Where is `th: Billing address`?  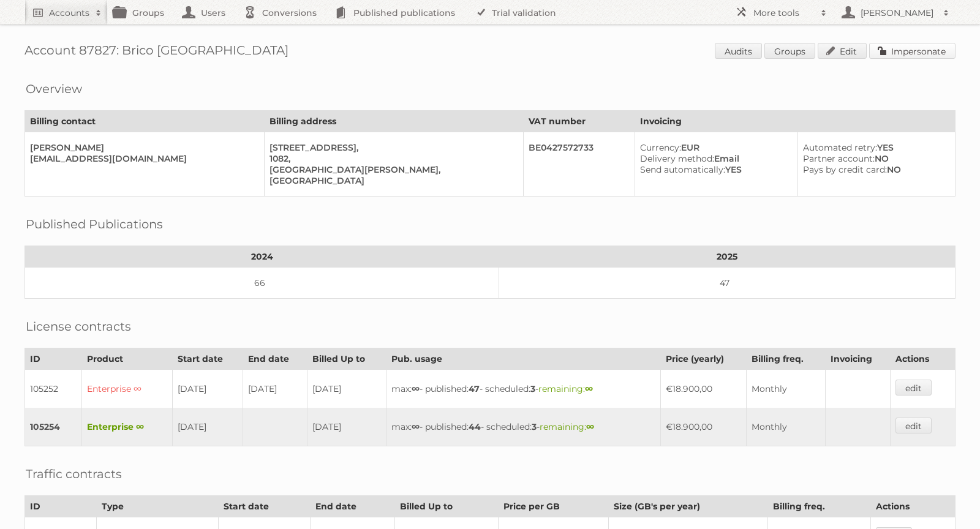 th: Billing address is located at coordinates (393, 121).